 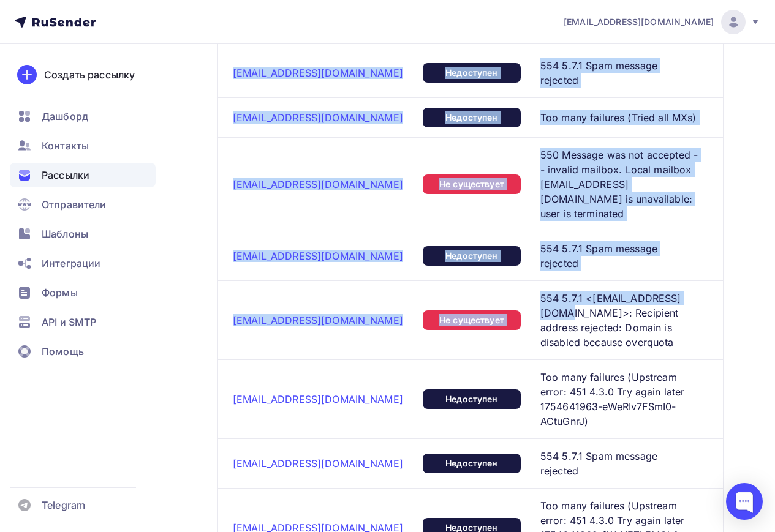 What do you see at coordinates (83, 175) in the screenshot?
I see `a: Рассылки` at bounding box center [83, 175].